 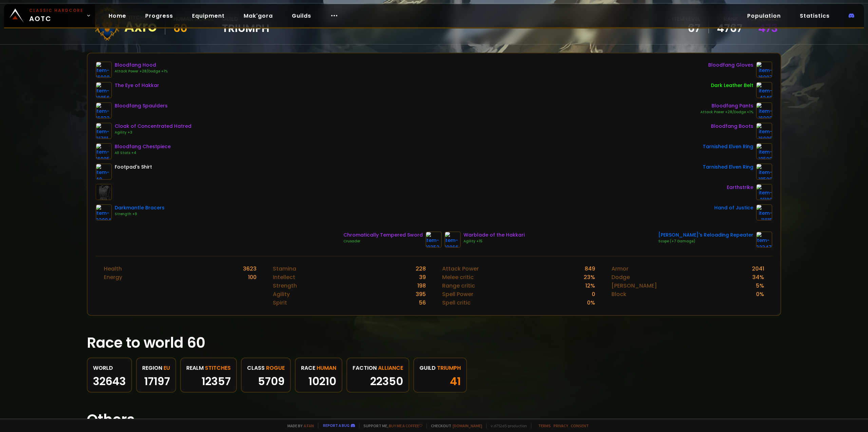 What do you see at coordinates (104, 151) in the screenshot?
I see `img: item-16905` at bounding box center [104, 151].